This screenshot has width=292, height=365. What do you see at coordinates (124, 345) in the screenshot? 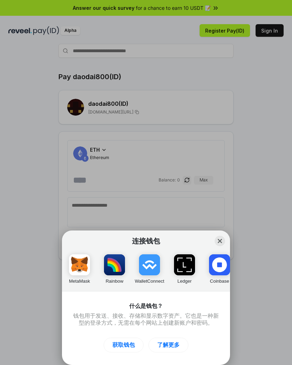
I see `div: 获取钱包` at bounding box center [124, 345].